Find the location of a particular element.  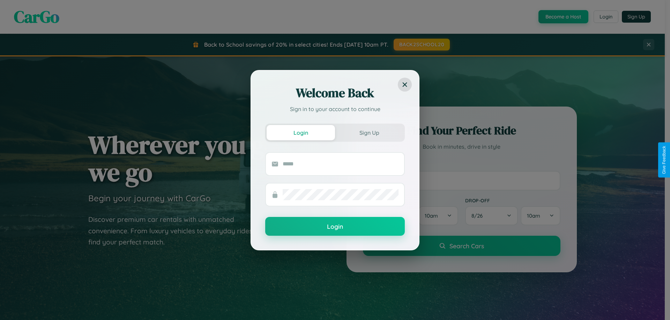

p: Sign in to your account to continue is located at coordinates (335, 109).